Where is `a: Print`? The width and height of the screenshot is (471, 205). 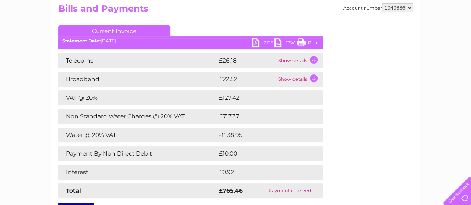
a: Print is located at coordinates (308, 44).